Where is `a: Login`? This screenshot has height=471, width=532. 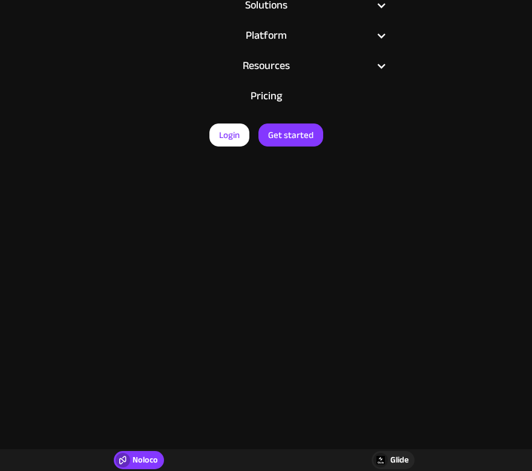 a: Login is located at coordinates (229, 135).